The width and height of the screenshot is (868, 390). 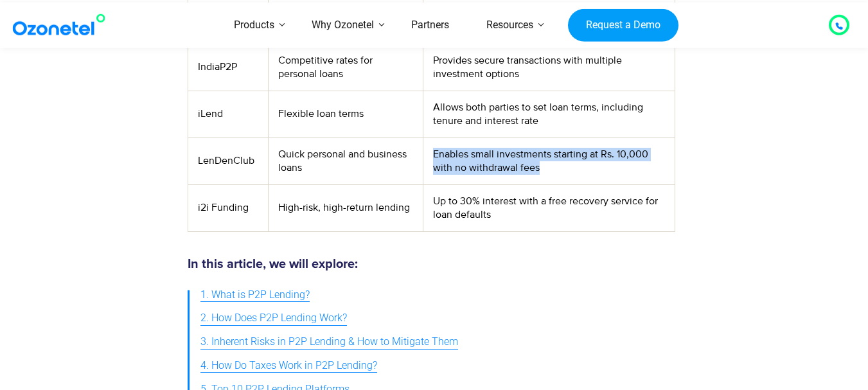 I want to click on a: Why Ozonetel, so click(x=342, y=25).